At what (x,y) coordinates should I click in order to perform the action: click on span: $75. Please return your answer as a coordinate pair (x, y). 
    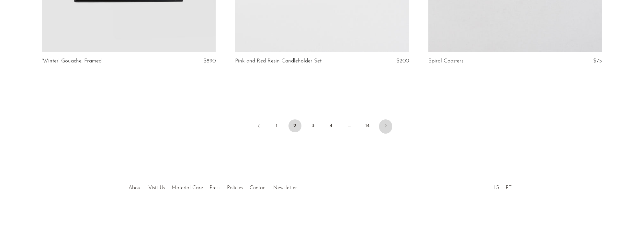
    Looking at the image, I should click on (597, 61).